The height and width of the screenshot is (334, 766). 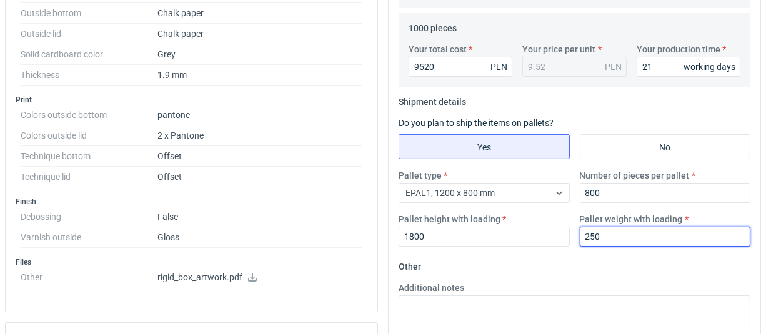 What do you see at coordinates (432, 99) in the screenshot?
I see `legend: Shipment details` at bounding box center [432, 99].